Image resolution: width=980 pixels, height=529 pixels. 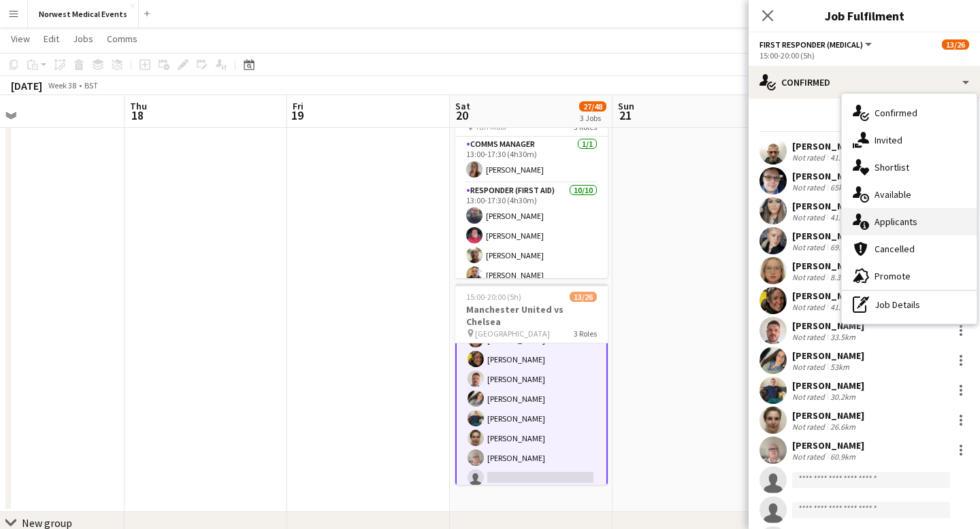 What do you see at coordinates (843, 397) in the screenshot?
I see `div: 30.2km` at bounding box center [843, 397].